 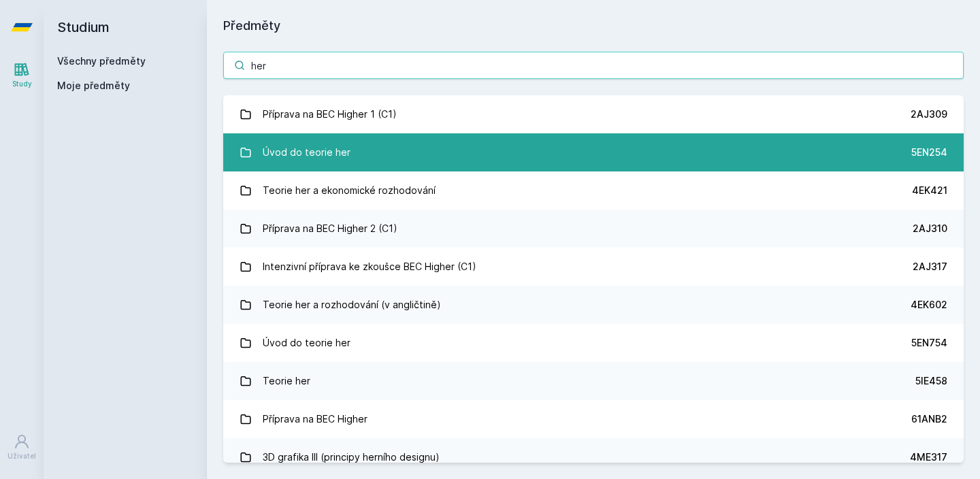 I want to click on a: Příprava na BEC Higher 1 (C1) 2AJ309, so click(x=594, y=114).